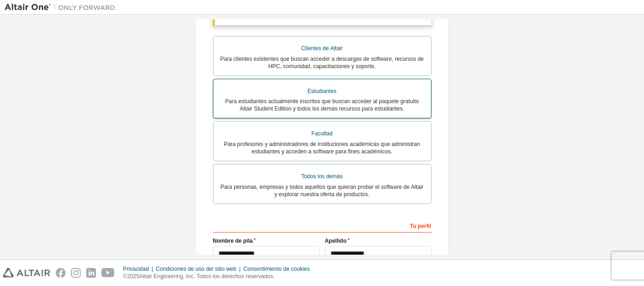 This screenshot has width=644, height=286. What do you see at coordinates (61, 273) in the screenshot?
I see `img: facebook.svg` at bounding box center [61, 273].